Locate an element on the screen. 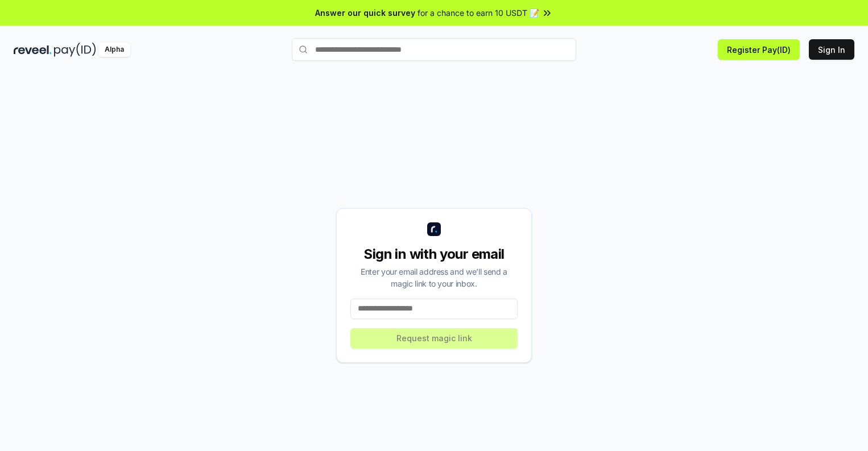 The width and height of the screenshot is (868, 451). div: Sign in with your email is located at coordinates (434, 255).